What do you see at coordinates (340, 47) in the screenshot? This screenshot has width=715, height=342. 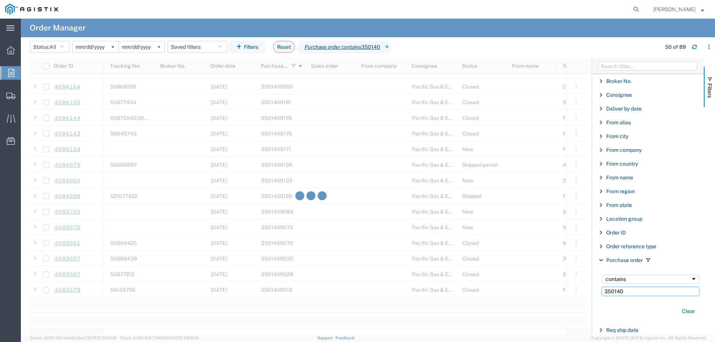 I see `span: Purchase order contains 350140` at bounding box center [340, 47].